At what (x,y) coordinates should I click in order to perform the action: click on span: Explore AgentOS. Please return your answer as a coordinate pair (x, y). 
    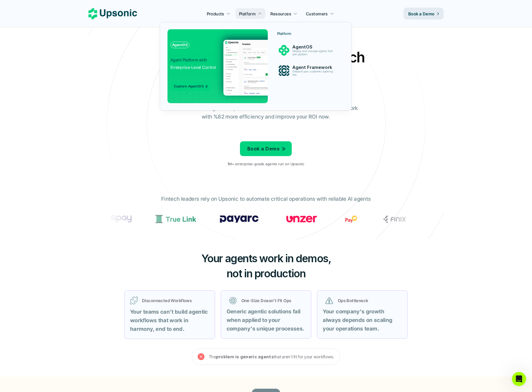
    Looking at the image, I should click on (191, 86).